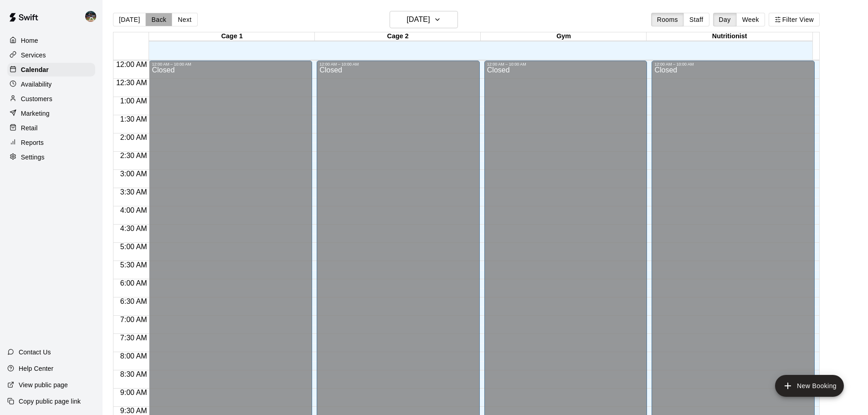 This screenshot has height=415, width=868. Describe the element at coordinates (134, 337) in the screenshot. I see `span: 7:30 AM` at that location.